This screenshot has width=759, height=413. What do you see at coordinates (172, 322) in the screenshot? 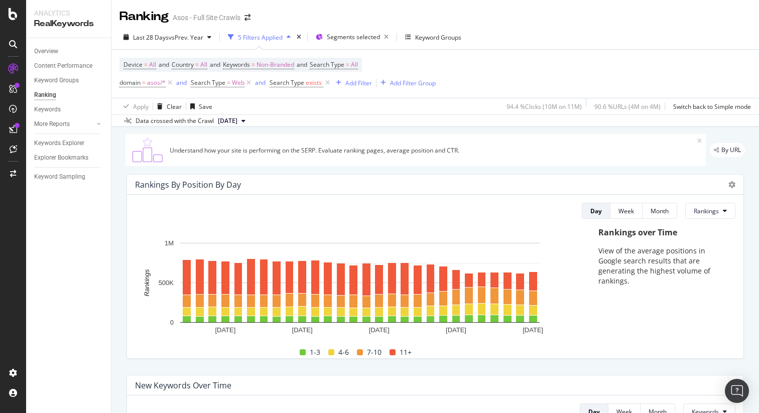
I see `text: 0` at bounding box center [172, 322].